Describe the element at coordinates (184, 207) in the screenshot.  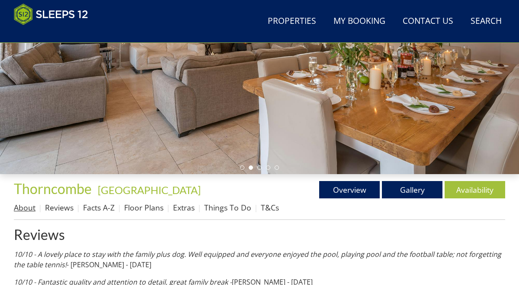
I see `a: Extras` at that location.